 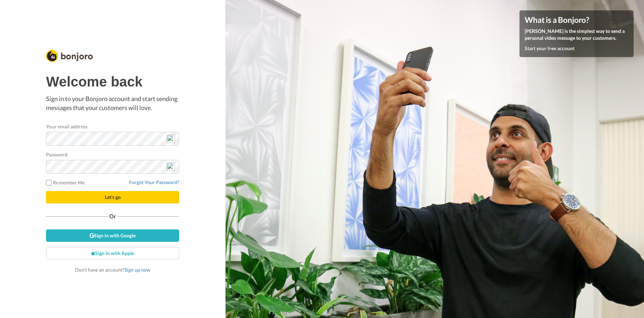 I want to click on span: Or, so click(x=113, y=216).